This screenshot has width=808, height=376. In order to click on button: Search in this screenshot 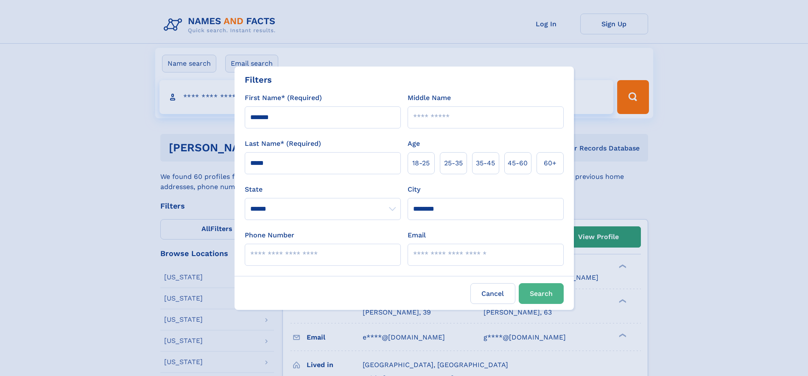, I will do `click(541, 294)`.